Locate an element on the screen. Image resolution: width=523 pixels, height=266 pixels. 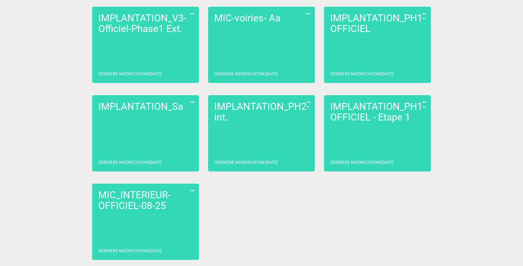
h2: IMPLANTATION_Sa is located at coordinates (146, 107).